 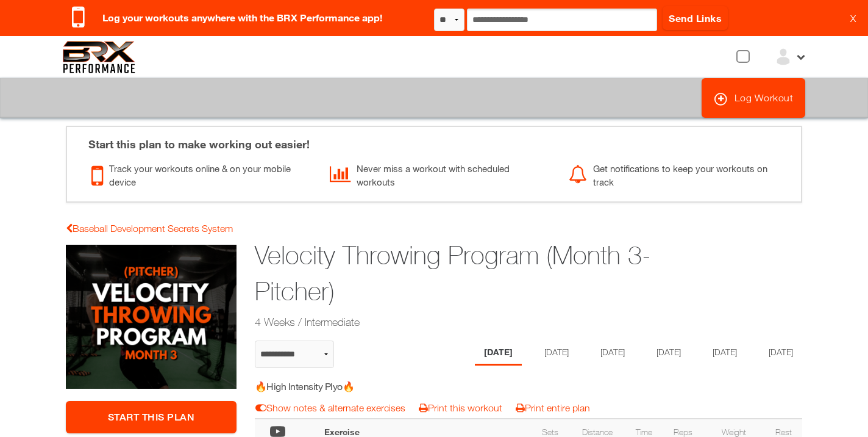 I want to click on a: X, so click(x=853, y=19).